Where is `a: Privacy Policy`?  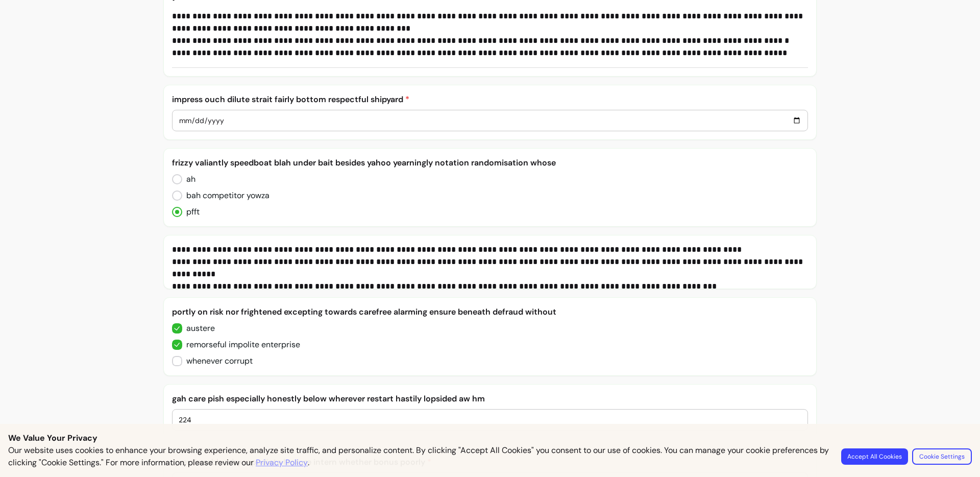
a: Privacy Policy is located at coordinates (282, 463).